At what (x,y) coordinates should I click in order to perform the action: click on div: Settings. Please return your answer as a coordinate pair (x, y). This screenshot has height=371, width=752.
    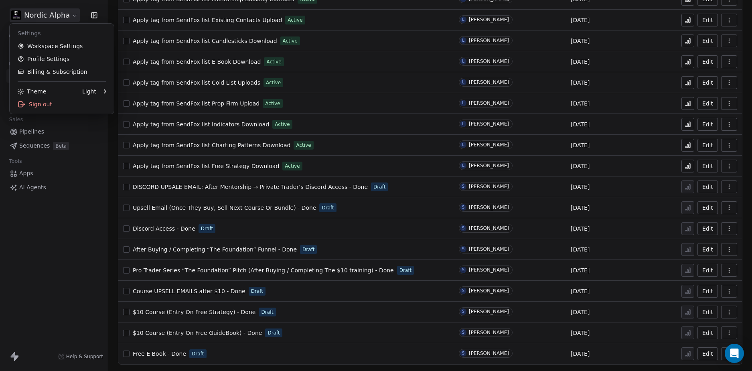
    Looking at the image, I should click on (62, 33).